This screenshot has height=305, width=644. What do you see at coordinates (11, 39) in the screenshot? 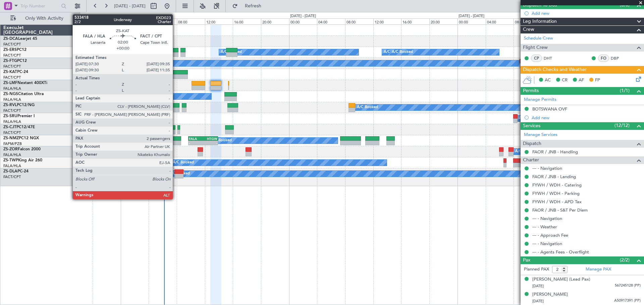
I see `span: ZS-DCA` at bounding box center [11, 39].